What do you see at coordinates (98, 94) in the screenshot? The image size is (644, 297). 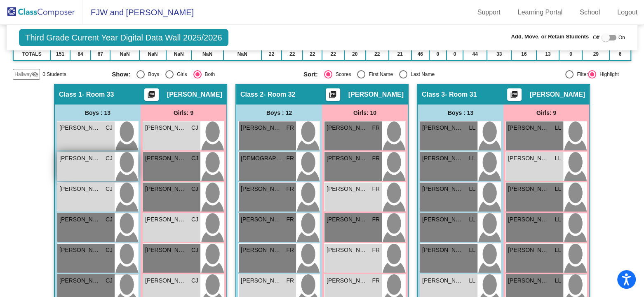 I see `span: - Room 33` at bounding box center [98, 94].